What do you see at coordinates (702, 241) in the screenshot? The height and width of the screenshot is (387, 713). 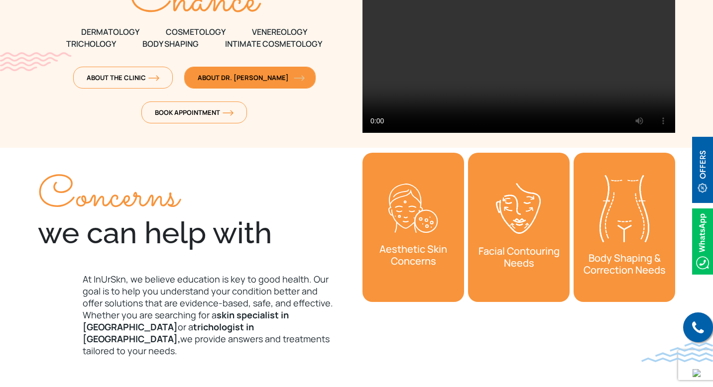 I see `img: Whatsappicon` at bounding box center [702, 241].